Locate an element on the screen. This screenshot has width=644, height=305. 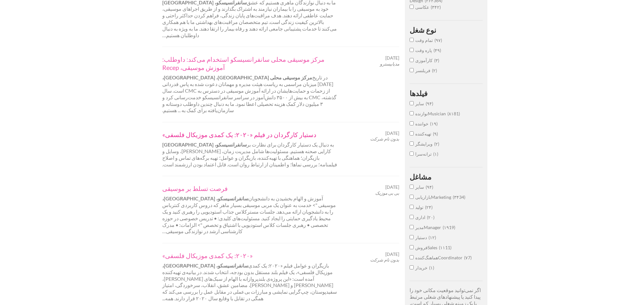
font: هماهنگ‌کننده is located at coordinates (427, 257).